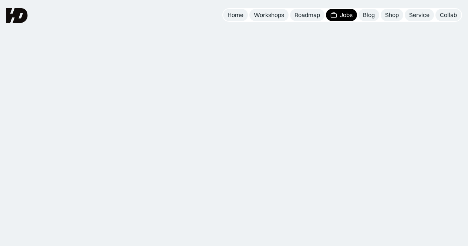 Image resolution: width=468 pixels, height=246 pixels. Describe the element at coordinates (419, 15) in the screenshot. I see `div: Service` at that location.